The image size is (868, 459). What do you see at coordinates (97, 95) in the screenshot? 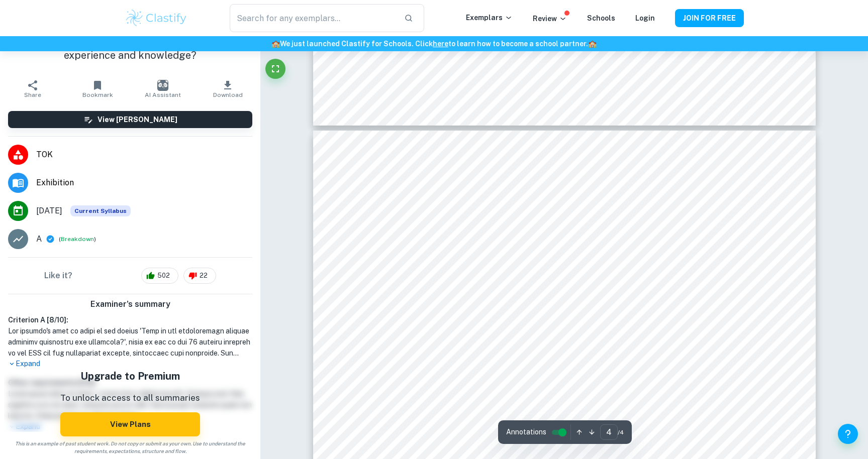
I see `span: Bookmark` at bounding box center [97, 95].